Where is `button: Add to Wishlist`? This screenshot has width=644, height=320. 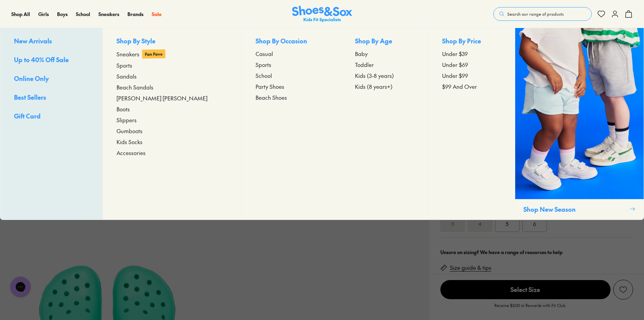
button: Add to Wishlist is located at coordinates (623, 290).